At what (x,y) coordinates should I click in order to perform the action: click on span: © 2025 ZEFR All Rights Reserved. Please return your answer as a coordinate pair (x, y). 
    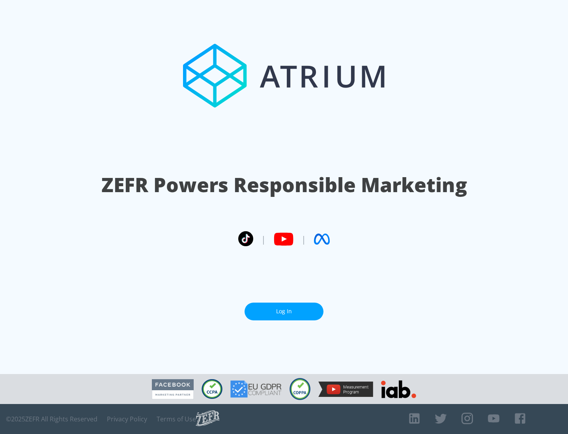
    Looking at the image, I should click on (52, 419).